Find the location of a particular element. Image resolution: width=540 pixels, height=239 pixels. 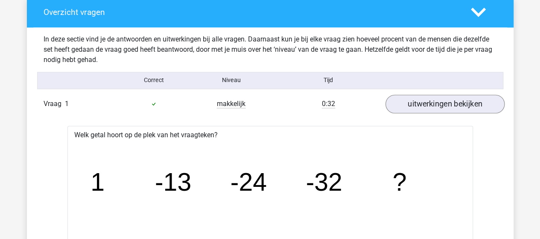

a: uitwerkingen bekijken is located at coordinates (445, 104).